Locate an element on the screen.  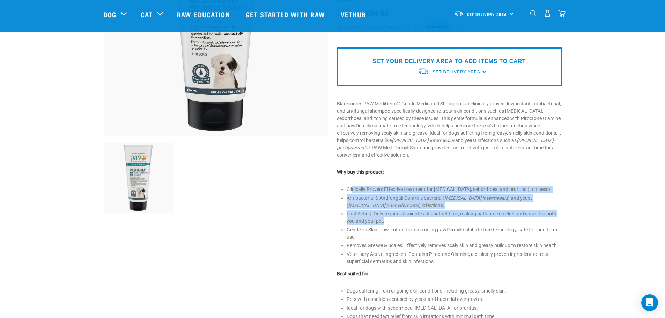
strong: Why buy this product: is located at coordinates (360, 172).